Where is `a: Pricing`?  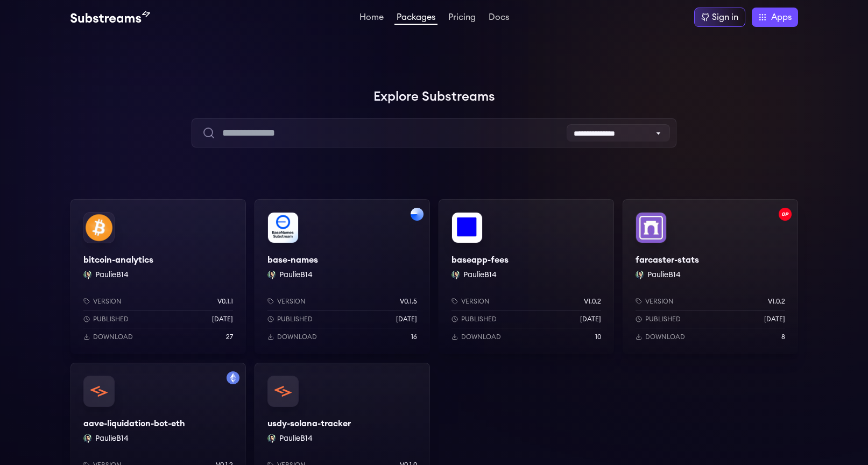 a: Pricing is located at coordinates (462, 18).